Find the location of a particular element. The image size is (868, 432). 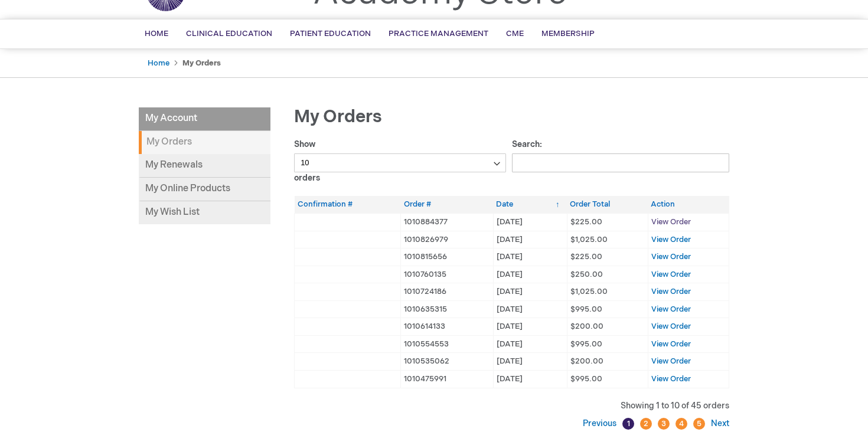

td: 1010535062 is located at coordinates (447, 362).